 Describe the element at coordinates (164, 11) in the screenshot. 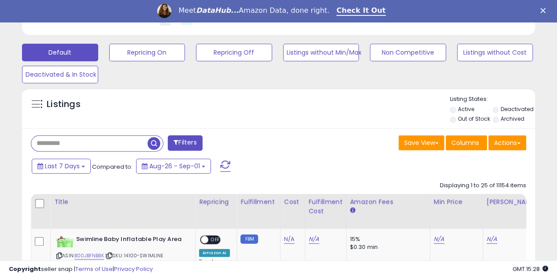

I see `img: Profile image for Georgie` at that location.